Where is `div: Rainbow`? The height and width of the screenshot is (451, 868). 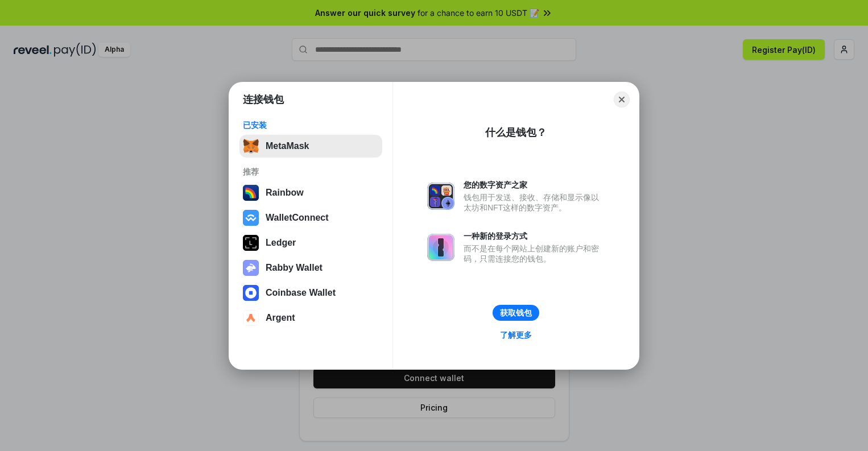
div: Rainbow is located at coordinates (284, 193).